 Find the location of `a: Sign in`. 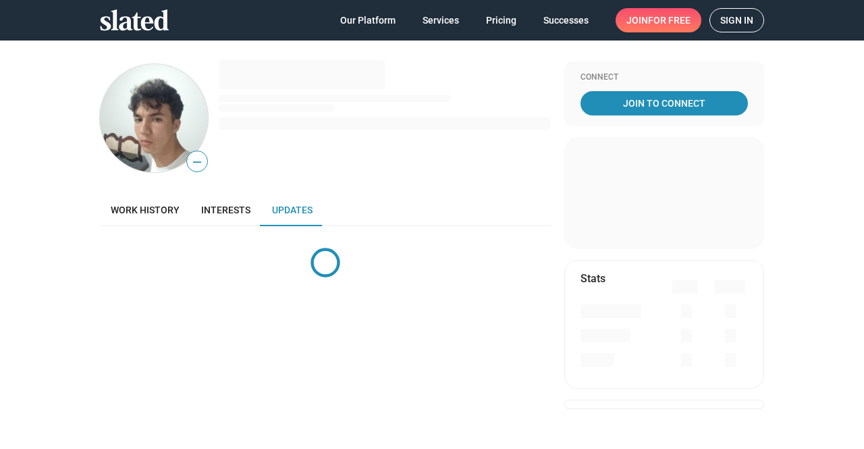

a: Sign in is located at coordinates (737, 20).